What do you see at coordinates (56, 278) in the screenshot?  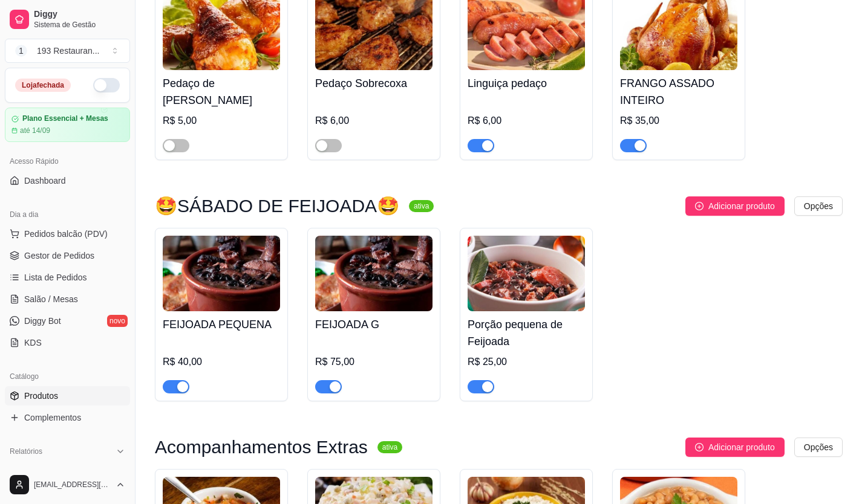 I see `span: Lista de Pedidos` at bounding box center [56, 278].